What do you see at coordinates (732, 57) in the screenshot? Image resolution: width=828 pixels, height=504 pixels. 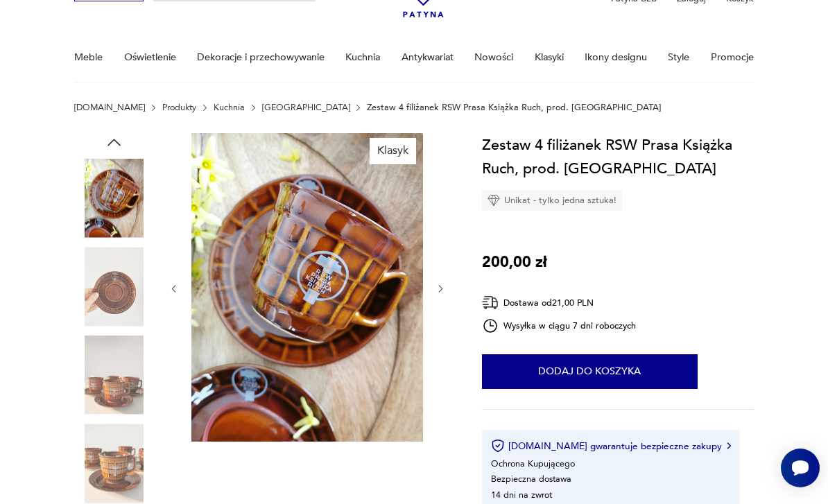 I see `a: Promocje` at bounding box center [732, 57].